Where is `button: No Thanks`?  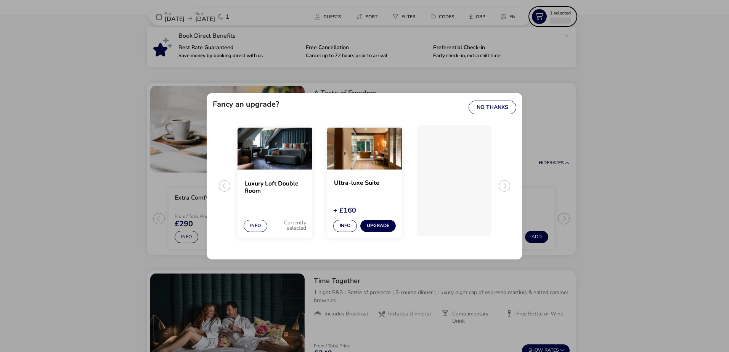 button: No Thanks is located at coordinates (492, 108).